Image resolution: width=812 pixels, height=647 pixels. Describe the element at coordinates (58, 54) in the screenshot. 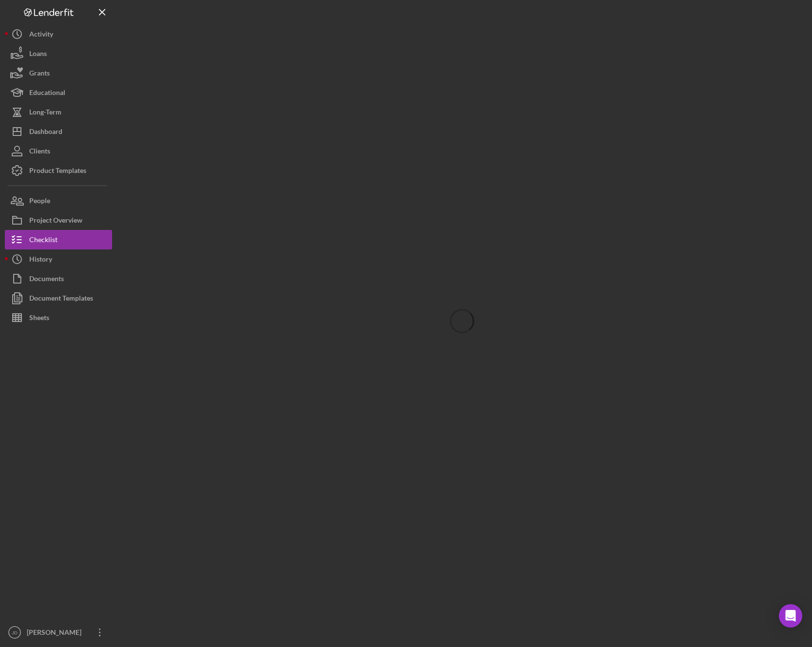

I see `a: Loans` at that location.